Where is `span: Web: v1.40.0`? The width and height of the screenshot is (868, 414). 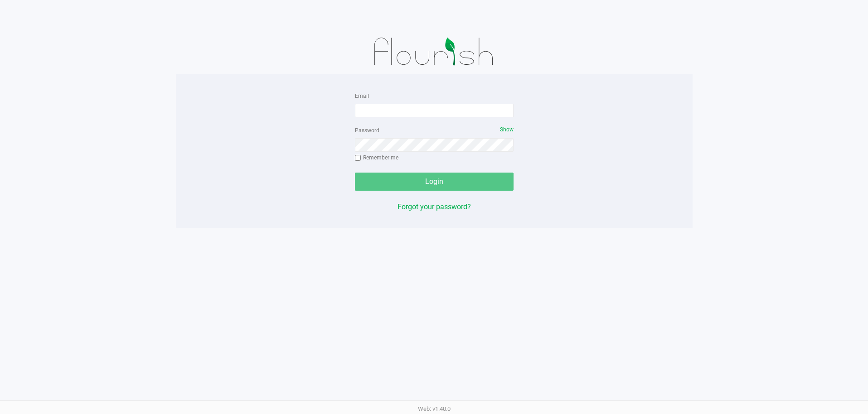 span: Web: v1.40.0 is located at coordinates (434, 409).